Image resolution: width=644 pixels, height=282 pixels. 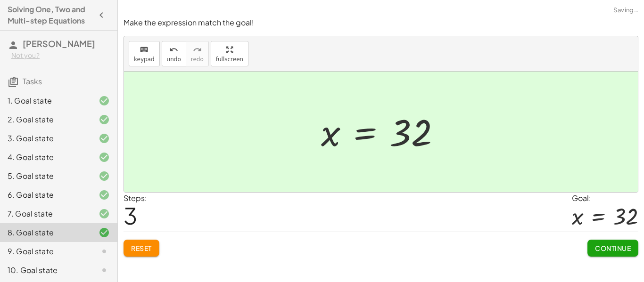 I want to click on div: 4. Goal state, so click(x=45, y=157).